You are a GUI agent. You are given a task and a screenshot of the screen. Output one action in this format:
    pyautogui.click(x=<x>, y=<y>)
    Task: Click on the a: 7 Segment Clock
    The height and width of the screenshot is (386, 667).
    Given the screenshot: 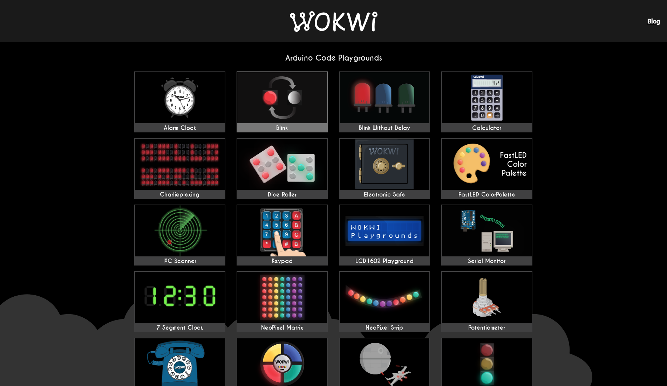 What is the action you would take?
    pyautogui.click(x=180, y=302)
    